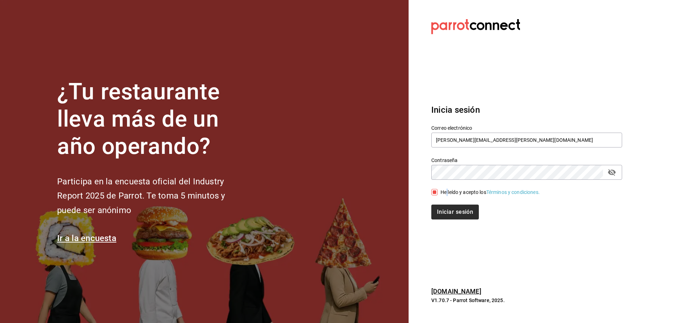 This screenshot has height=323, width=681. What do you see at coordinates (527, 160) in the screenshot?
I see `label: Contraseña` at bounding box center [527, 160].